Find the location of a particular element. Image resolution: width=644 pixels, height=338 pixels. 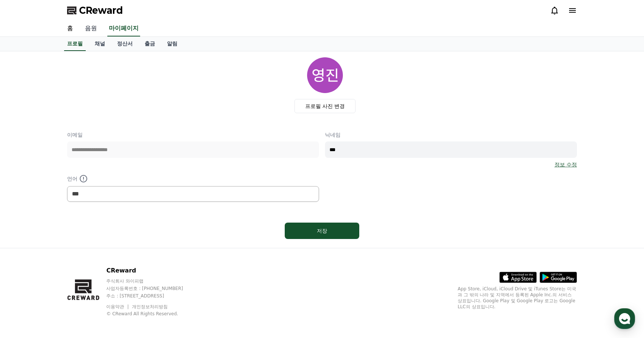

span: 대화 is located at coordinates (73, 251).